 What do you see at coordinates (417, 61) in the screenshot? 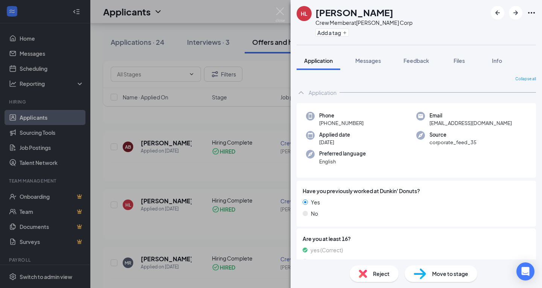
I see `span: Feedback` at bounding box center [417, 61].